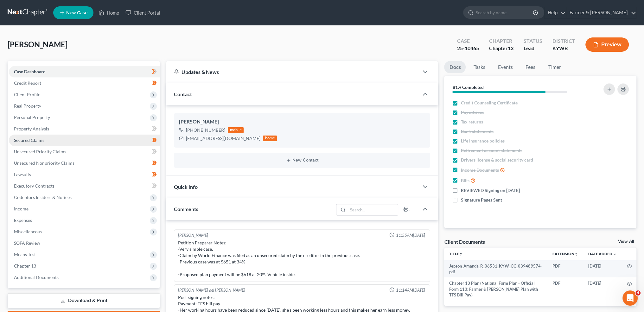 The height and width of the screenshot is (312, 644). What do you see at coordinates (186, 209) in the screenshot?
I see `span: Comments` at bounding box center [186, 209].